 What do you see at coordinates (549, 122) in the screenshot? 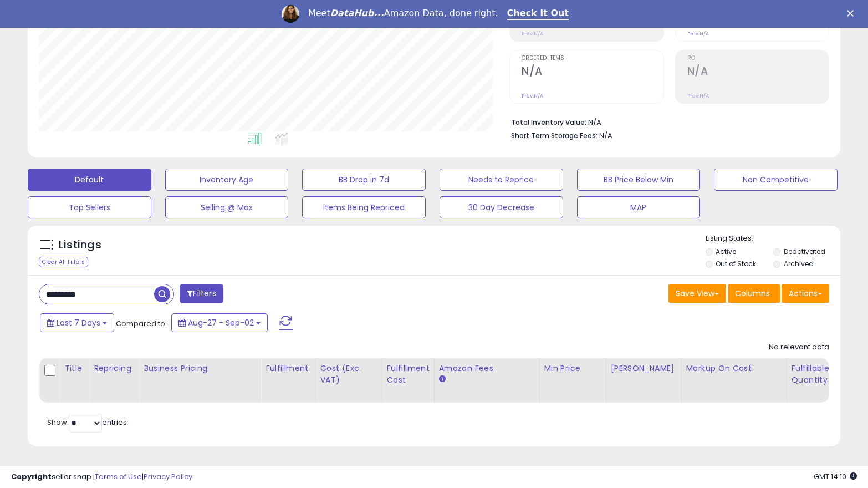
I see `b: Total Inventory Value:` at bounding box center [549, 122].